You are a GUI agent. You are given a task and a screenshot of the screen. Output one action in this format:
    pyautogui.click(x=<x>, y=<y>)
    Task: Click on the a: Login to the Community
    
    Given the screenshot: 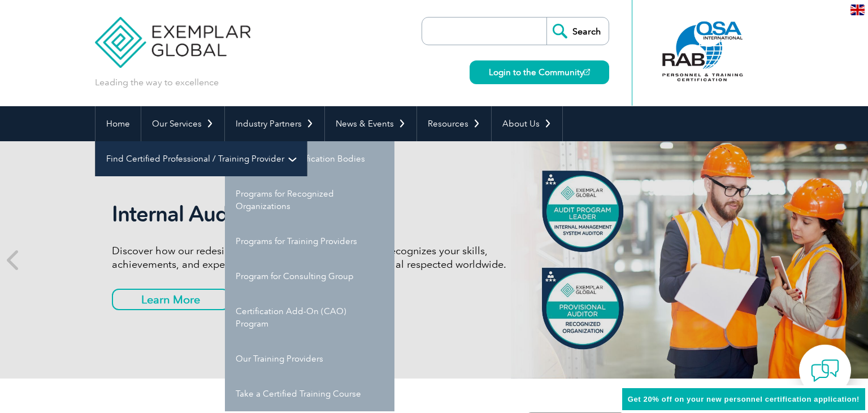 What is the action you would take?
    pyautogui.click(x=539, y=72)
    